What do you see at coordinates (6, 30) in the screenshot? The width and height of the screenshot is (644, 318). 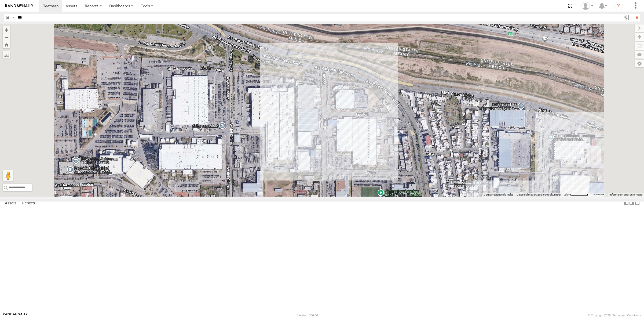 I see `button: Zoom in` at bounding box center [6, 30].